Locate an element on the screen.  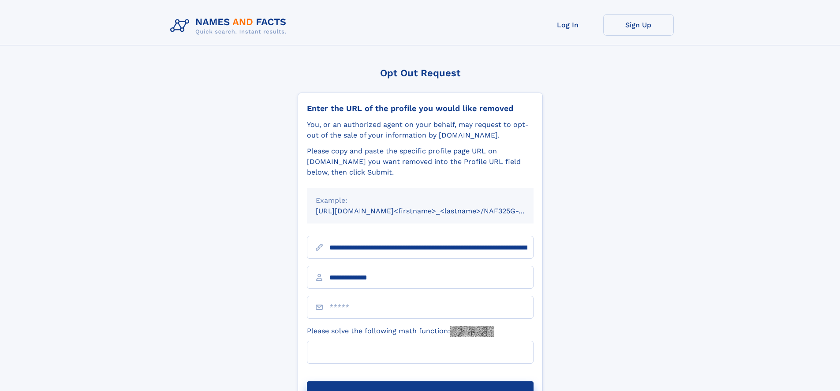
a: Sign Up is located at coordinates (638, 25).